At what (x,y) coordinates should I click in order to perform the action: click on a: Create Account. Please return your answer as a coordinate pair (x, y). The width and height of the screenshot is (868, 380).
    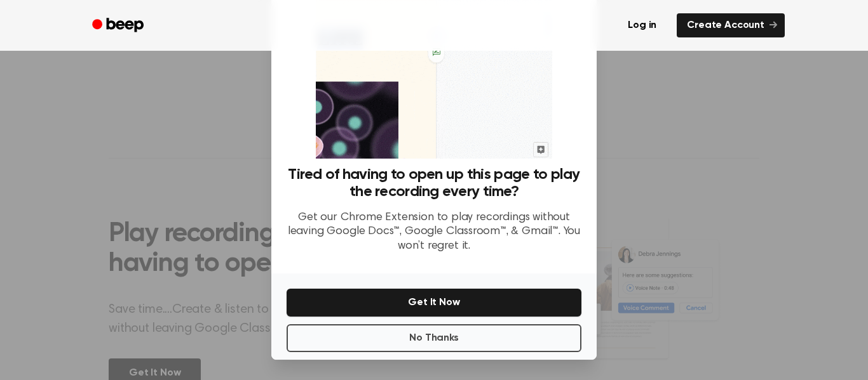
    Looking at the image, I should click on (730, 25).